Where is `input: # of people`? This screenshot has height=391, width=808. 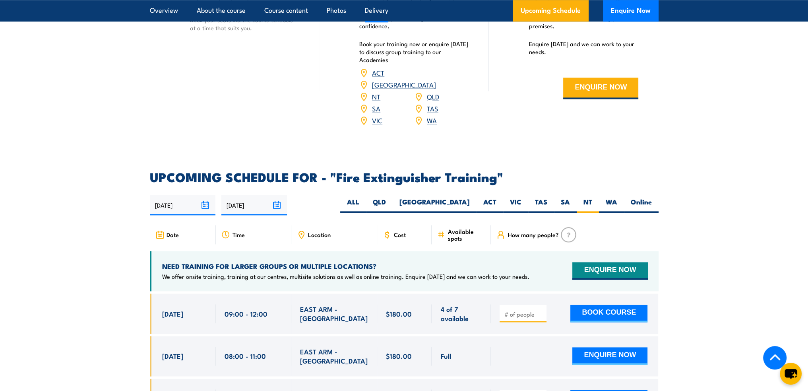 input: # of people is located at coordinates (524, 314).